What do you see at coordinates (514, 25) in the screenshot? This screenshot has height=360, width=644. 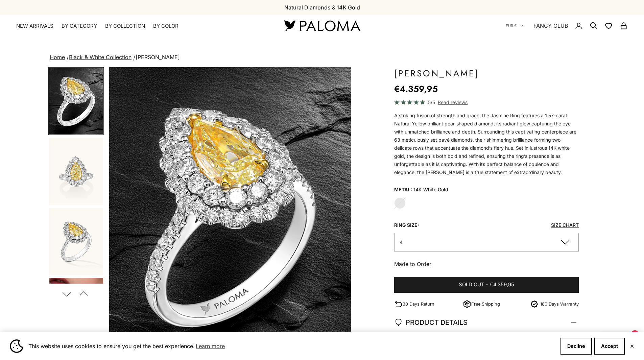 I see `button: EUR €` at bounding box center [514, 25].